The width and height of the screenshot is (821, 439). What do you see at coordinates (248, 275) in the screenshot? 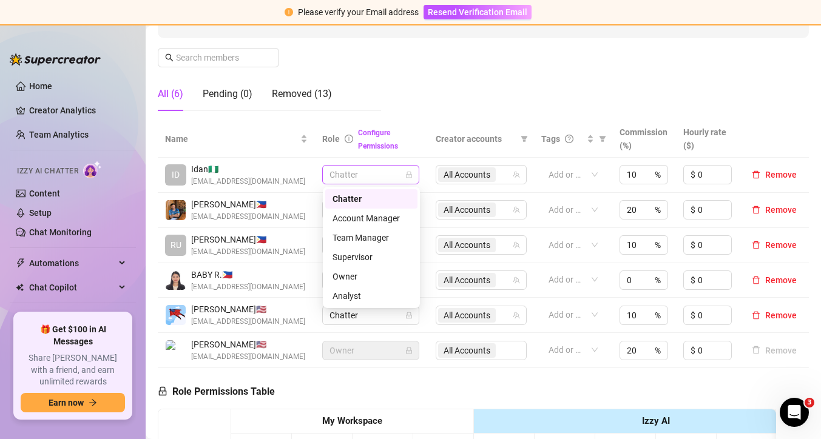
I see `span: BABY R. 🇵🇭` at bounding box center [248, 275].